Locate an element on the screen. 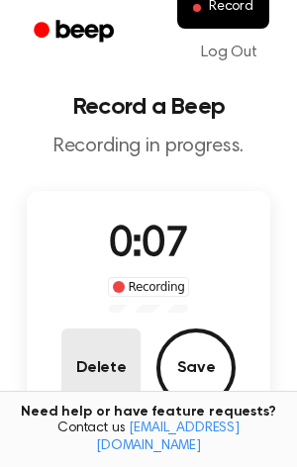  p: Recording in progress. is located at coordinates (149, 147).